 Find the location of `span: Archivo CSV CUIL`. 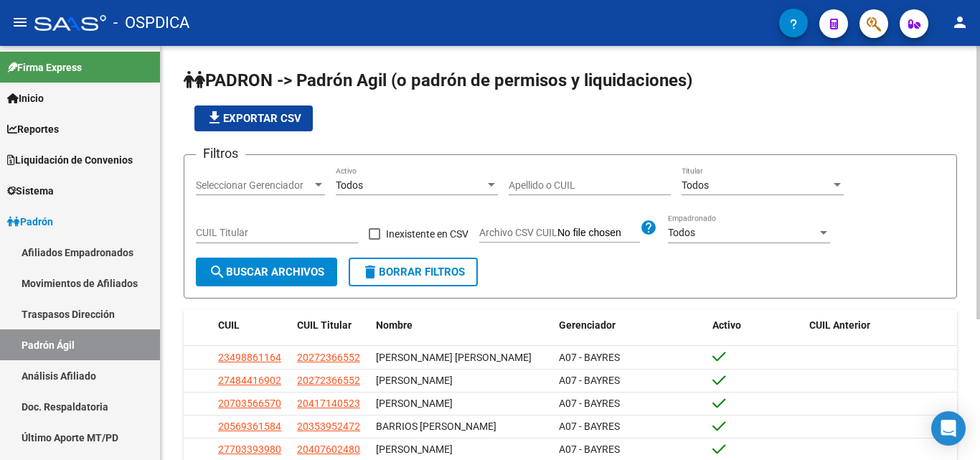

span: Archivo CSV CUIL is located at coordinates (518, 232).